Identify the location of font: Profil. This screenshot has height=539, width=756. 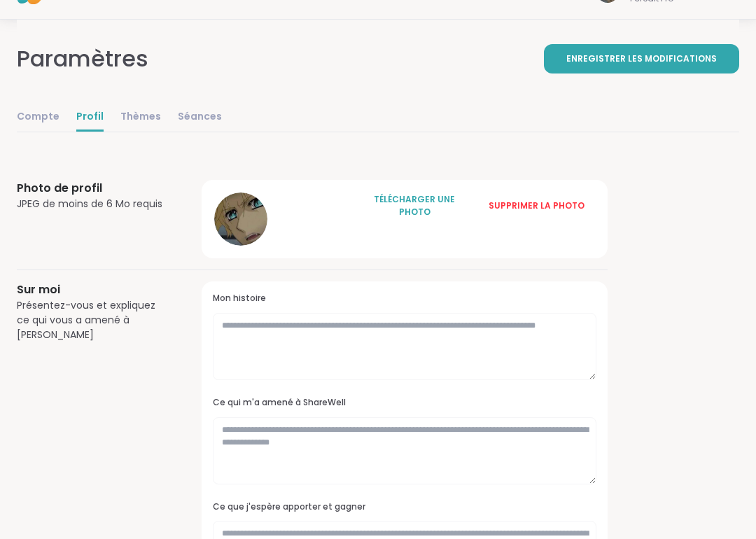
(90, 116).